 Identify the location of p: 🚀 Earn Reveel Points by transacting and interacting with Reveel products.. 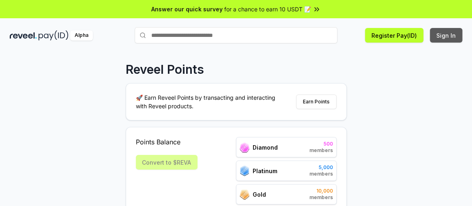
(209, 102).